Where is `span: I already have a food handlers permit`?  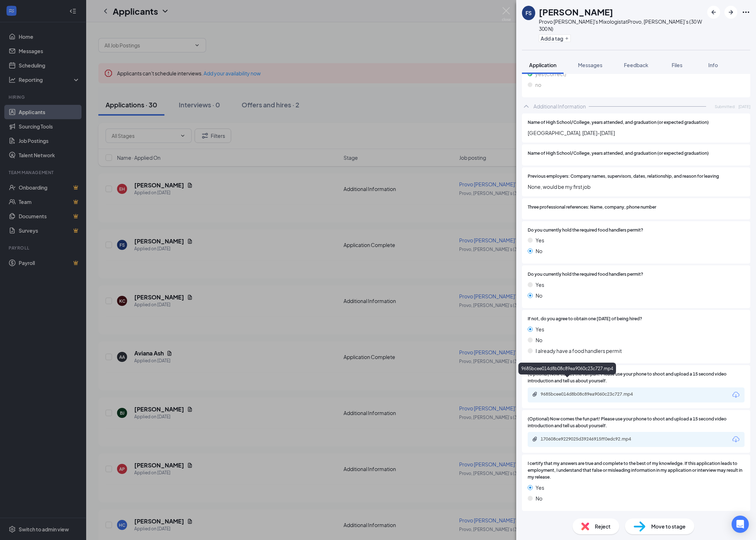 span: I already have a food handlers permit is located at coordinates (578, 351).